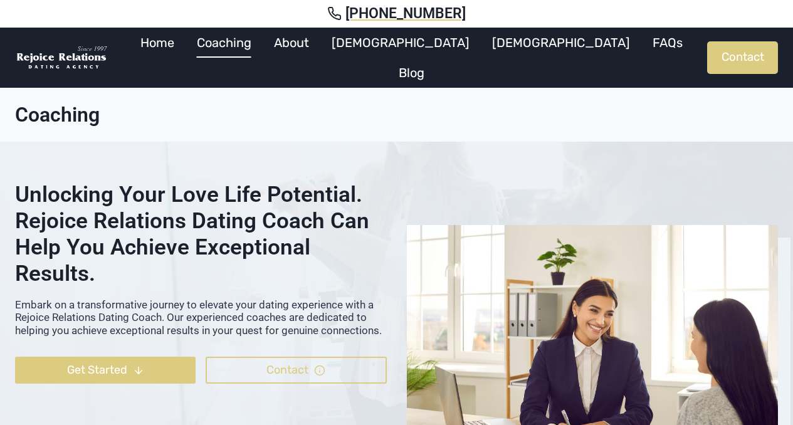  Describe the element at coordinates (201, 234) in the screenshot. I see `h2: Unlocking Your Love Life Potential. Rejoice Relations Dating Coach Can Help You Achieve Exception...` at that location.